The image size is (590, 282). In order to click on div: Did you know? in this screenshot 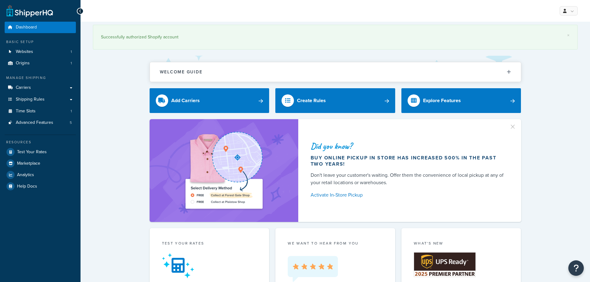, I will do `click(409, 146)`.